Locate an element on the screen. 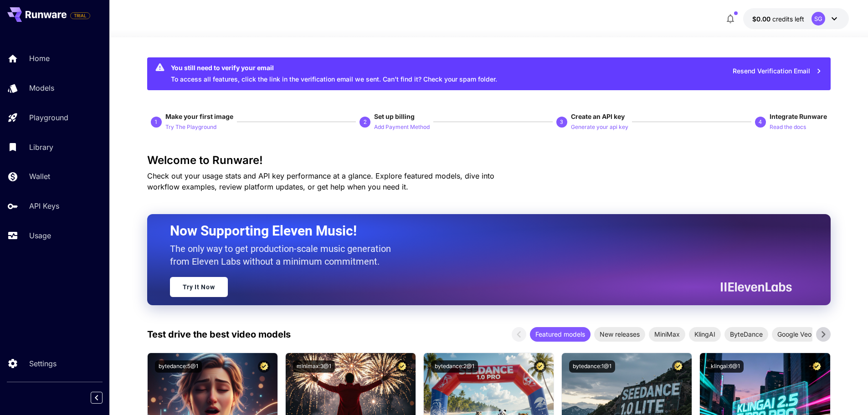 This screenshot has width=868, height=415. h2: Now Supporting Eleven Music! is located at coordinates (478, 231).